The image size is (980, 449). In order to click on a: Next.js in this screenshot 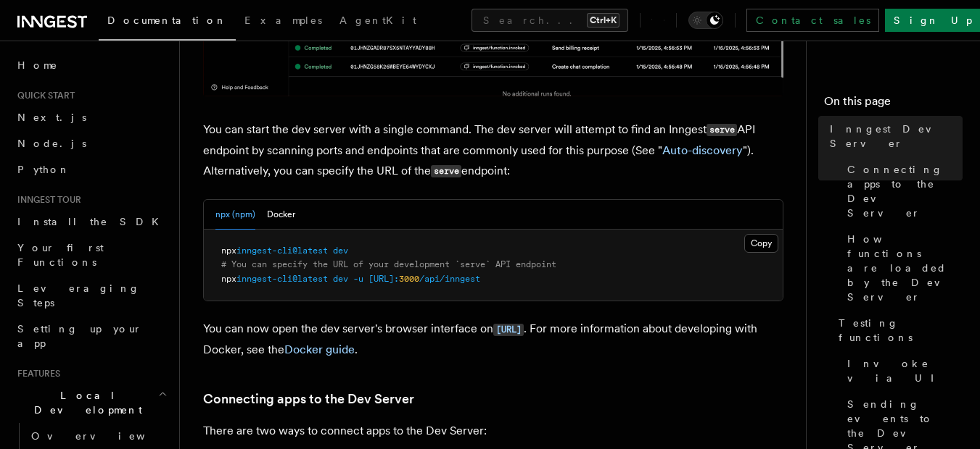, I will do `click(91, 117)`.